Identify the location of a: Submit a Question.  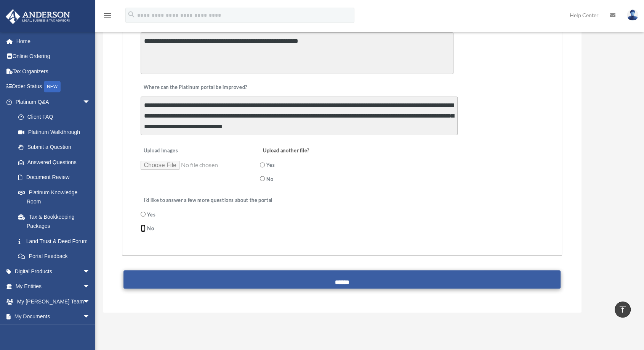
(56, 147).